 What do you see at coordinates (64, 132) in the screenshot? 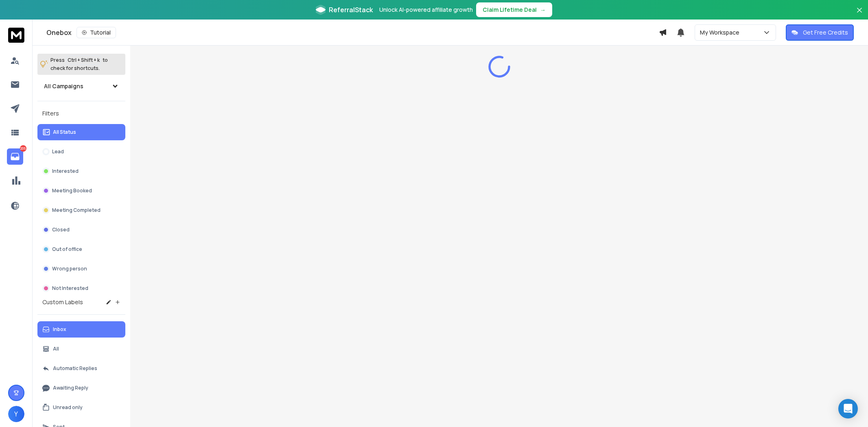
I see `p: All Status` at bounding box center [64, 132].